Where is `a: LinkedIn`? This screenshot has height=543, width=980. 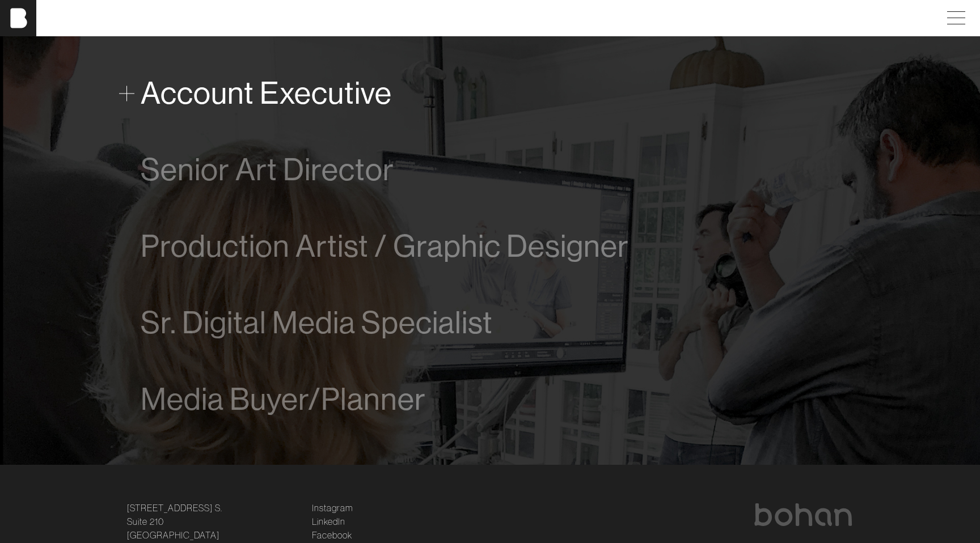
a: LinkedIn is located at coordinates (328, 522).